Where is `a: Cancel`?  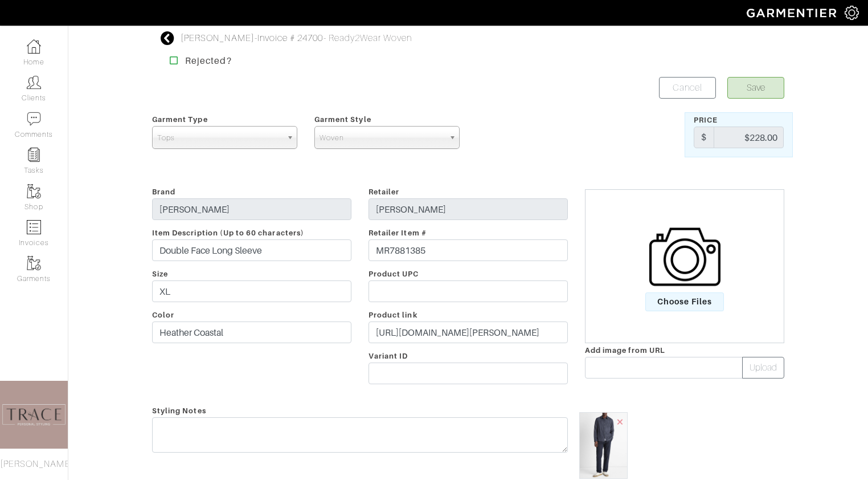 a: Cancel is located at coordinates (688, 88).